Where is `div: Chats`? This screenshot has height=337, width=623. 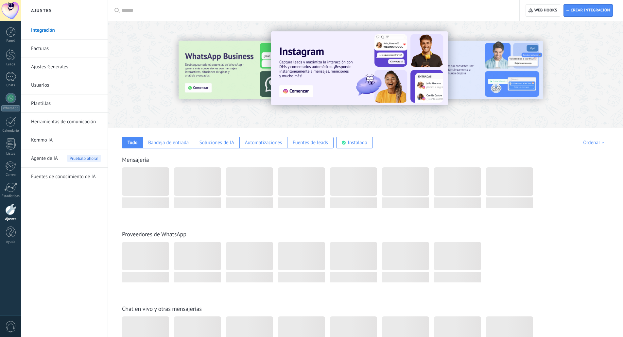
div: Chats is located at coordinates (11, 85).